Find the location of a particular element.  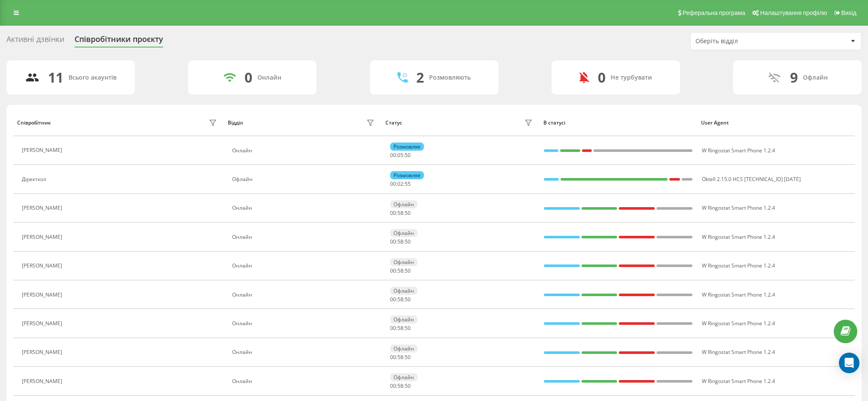

div: Всього акаунтів is located at coordinates (93, 78).